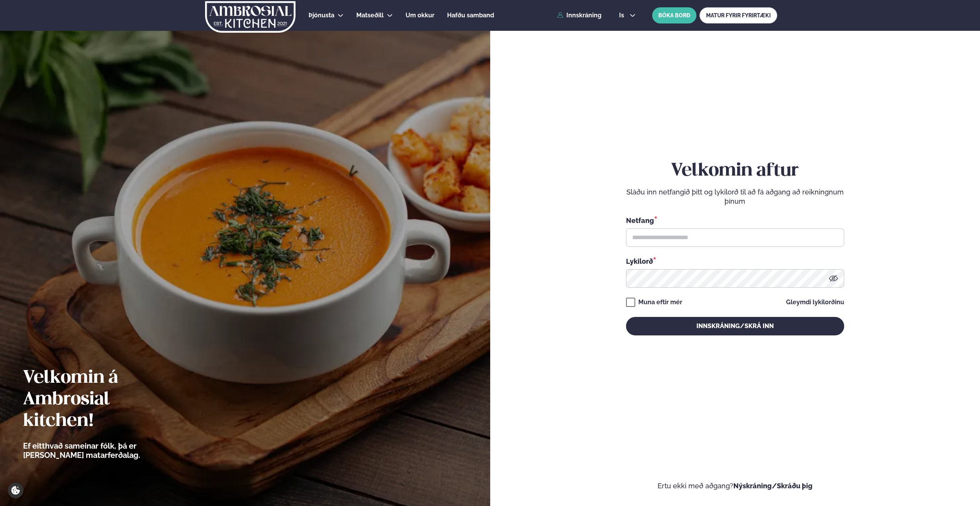  I want to click on span: Um okkur, so click(420, 15).